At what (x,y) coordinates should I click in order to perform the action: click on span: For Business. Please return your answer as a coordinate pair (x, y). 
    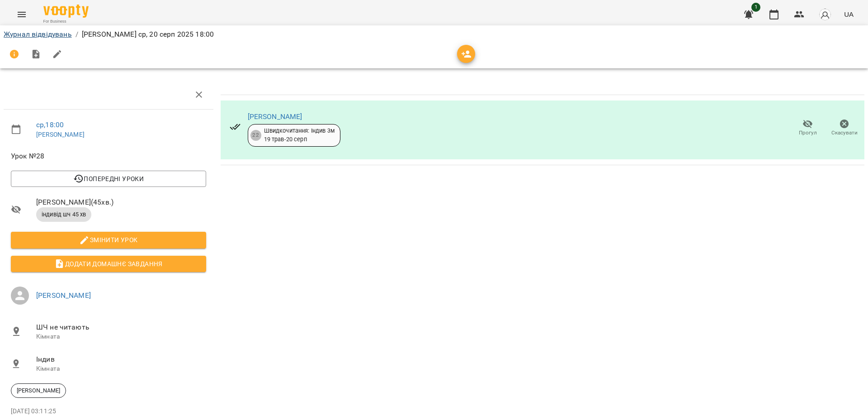
    Looking at the image, I should click on (66, 22).